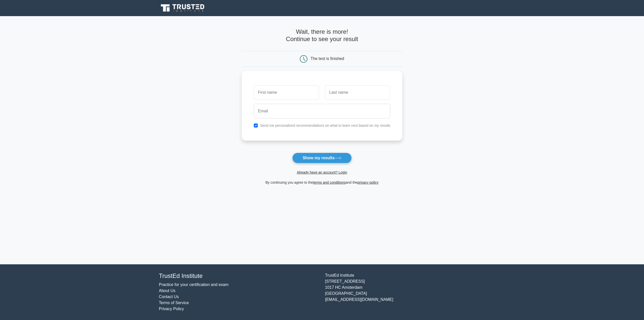 The width and height of the screenshot is (644, 320). I want to click on h4: Wait, there is more! Continue to see your result, so click(322, 35).